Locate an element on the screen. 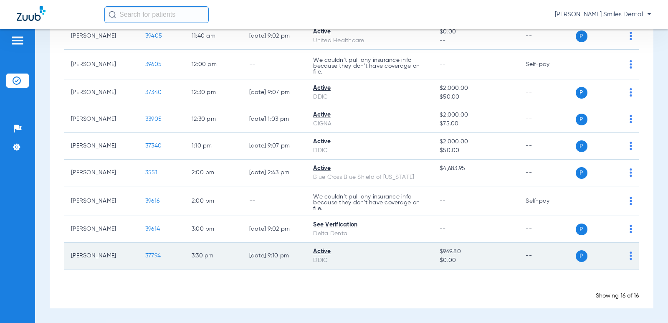 The height and width of the screenshot is (323, 668). img: hamburger-icon is located at coordinates (18, 40).